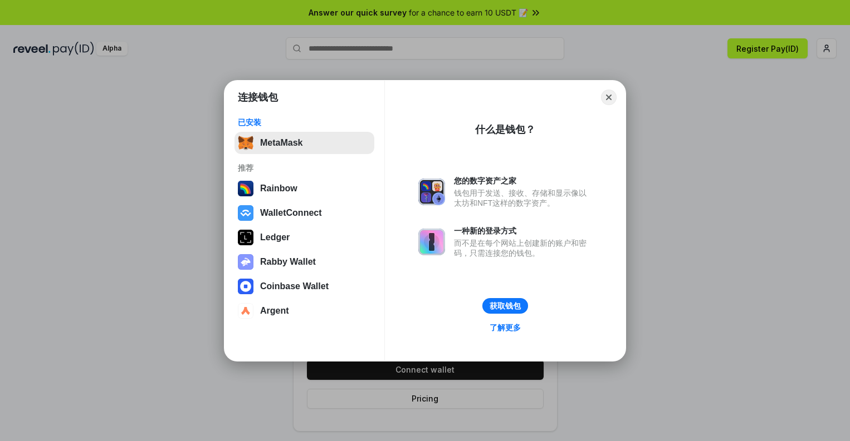  I want to click on div: 了解更多, so click(505, 328).